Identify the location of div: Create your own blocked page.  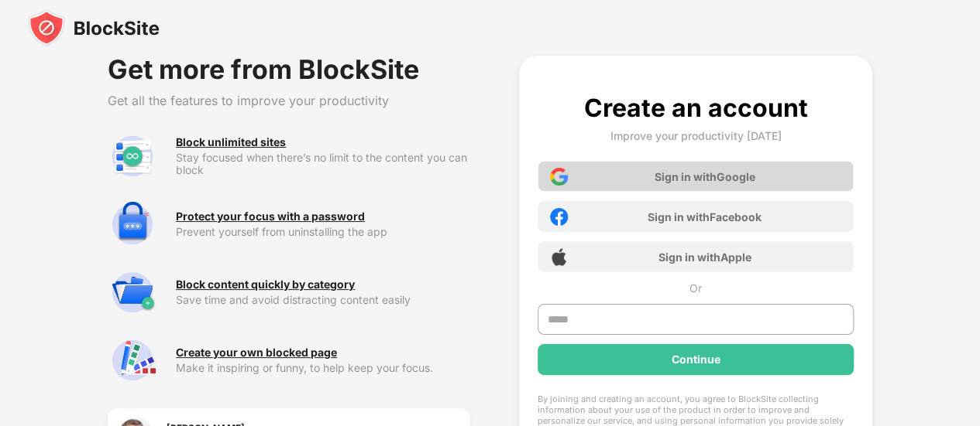
(256, 352).